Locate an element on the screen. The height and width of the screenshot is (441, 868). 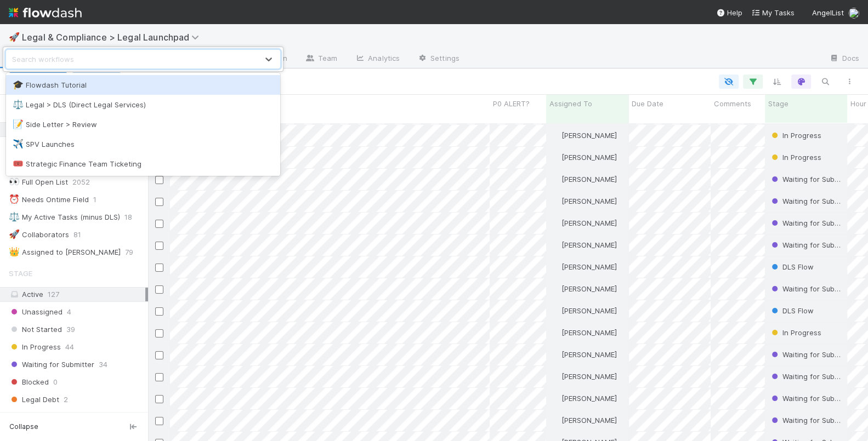
div: Side Letter > Review is located at coordinates (143, 124).